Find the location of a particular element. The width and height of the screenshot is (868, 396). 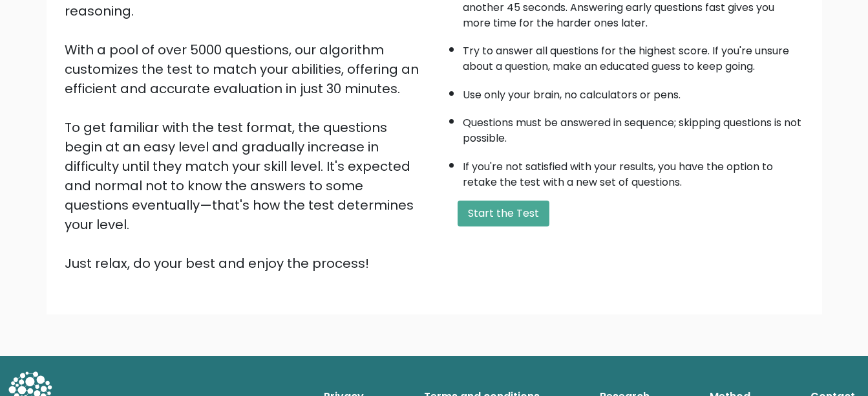

li: Use only your brain, no calculators or pens. is located at coordinates (633, 92).